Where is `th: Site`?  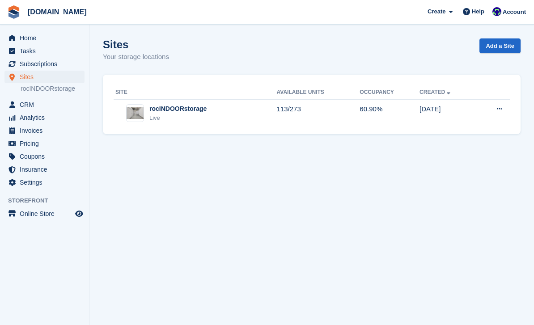 th: Site is located at coordinates (195, 93).